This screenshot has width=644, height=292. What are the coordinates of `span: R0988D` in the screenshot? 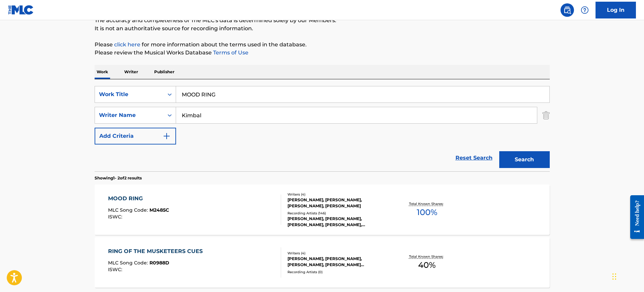 It's located at (159, 263).